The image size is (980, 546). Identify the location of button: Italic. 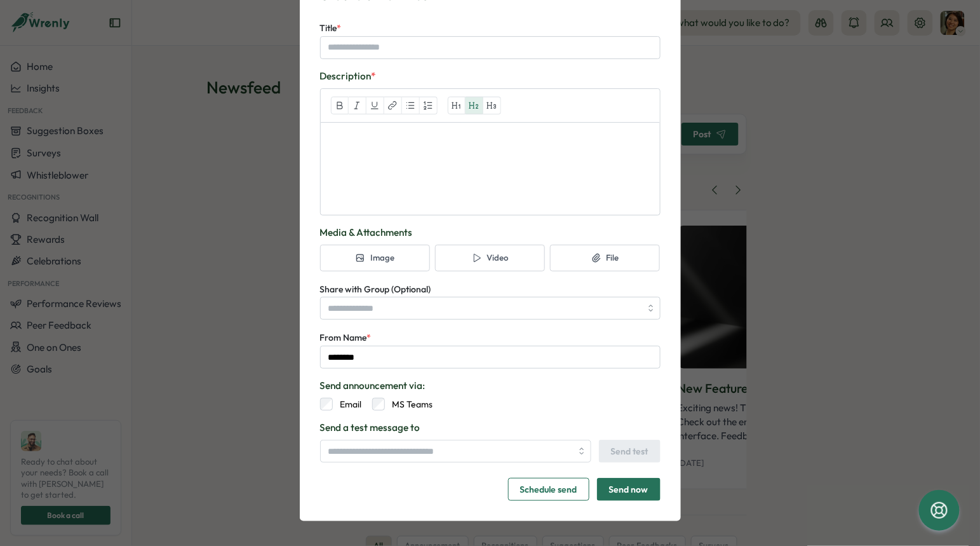
(358, 106).